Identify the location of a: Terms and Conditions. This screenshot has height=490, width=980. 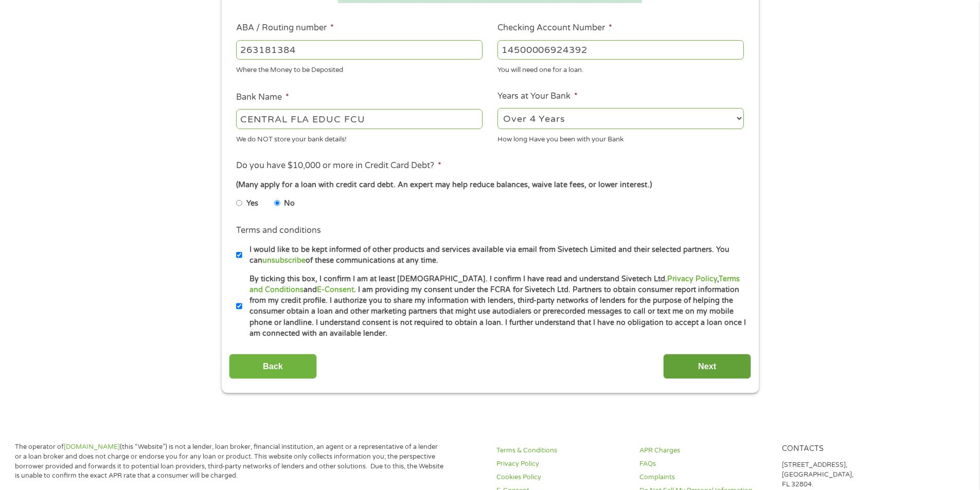
(494, 284).